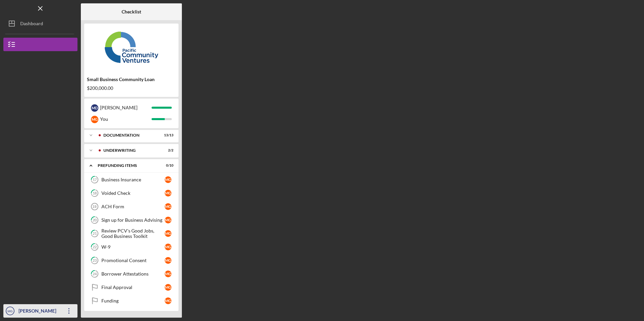  What do you see at coordinates (130, 135) in the screenshot?
I see `div: Documentation` at bounding box center [130, 135].